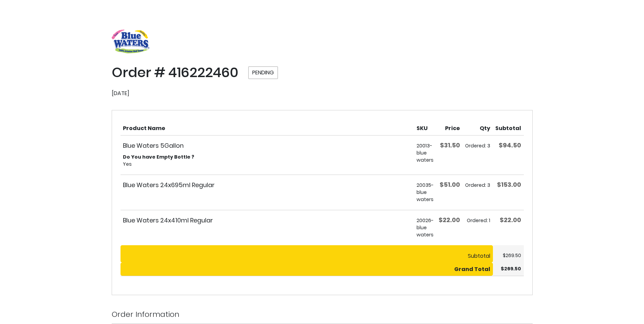 The width and height of the screenshot is (644, 324). I want to click on dd: Yes, so click(267, 164).